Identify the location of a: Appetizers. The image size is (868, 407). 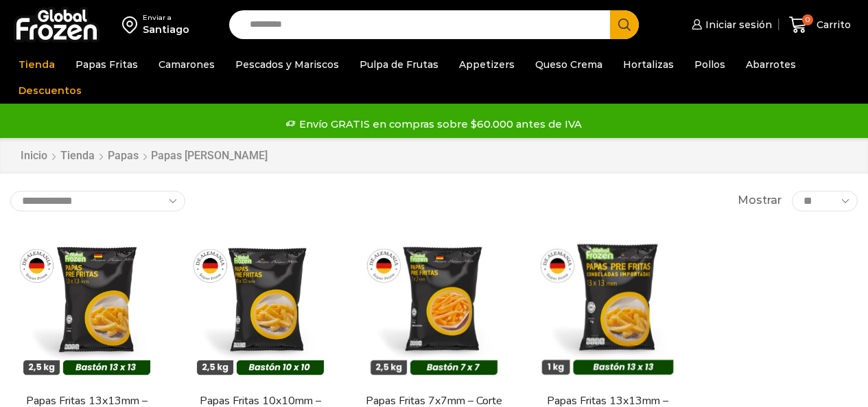
(486, 65).